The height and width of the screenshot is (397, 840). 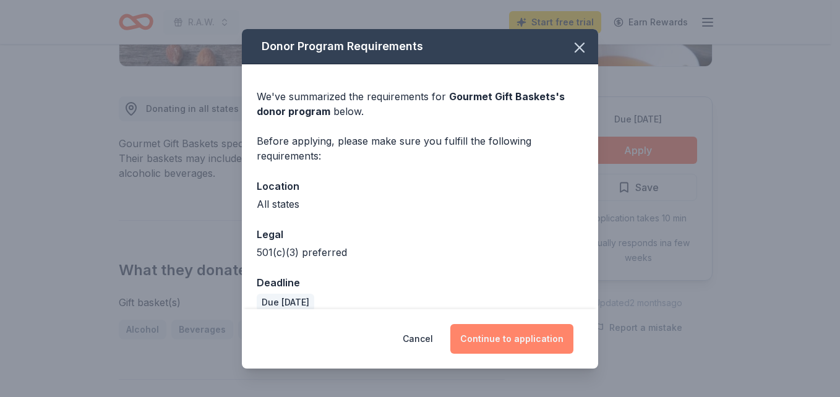 What do you see at coordinates (420, 204) in the screenshot?
I see `div: All states` at bounding box center [420, 204].